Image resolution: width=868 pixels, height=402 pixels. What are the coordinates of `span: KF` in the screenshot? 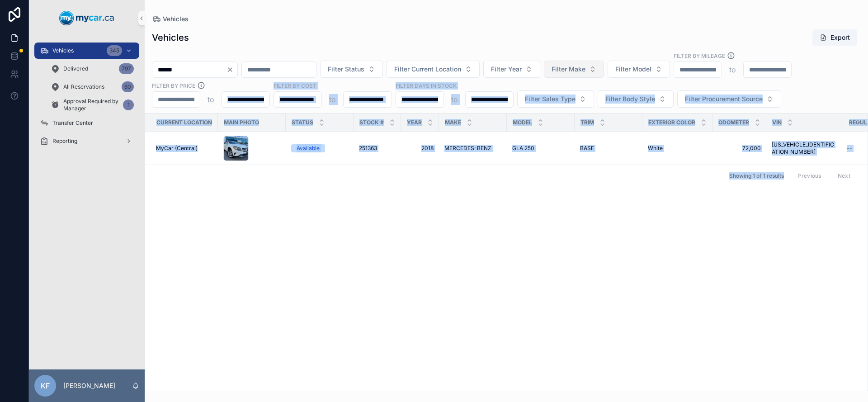 It's located at (45, 386).